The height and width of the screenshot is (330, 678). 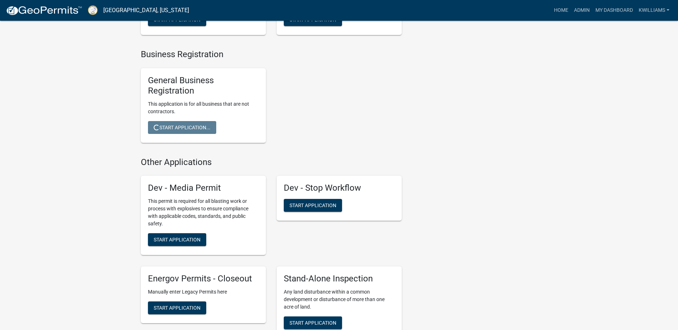 What do you see at coordinates (339, 279) in the screenshot?
I see `h5: Stand-Alone Inspection` at bounding box center [339, 279].